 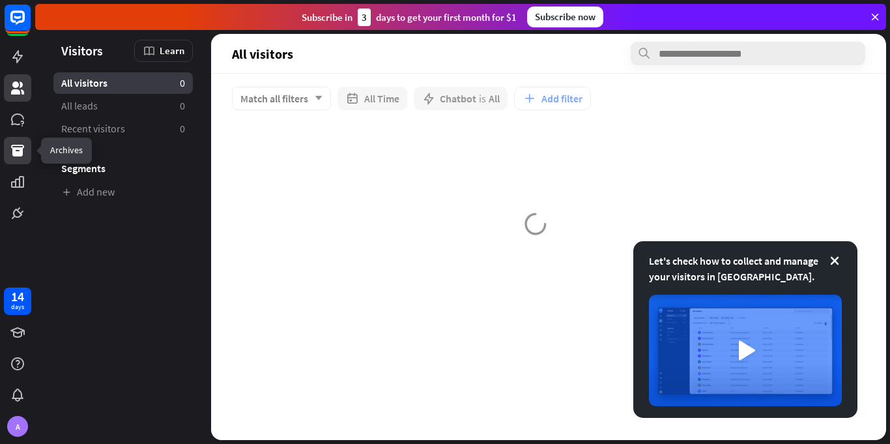 I want to click on a: All leads 0, so click(x=123, y=106).